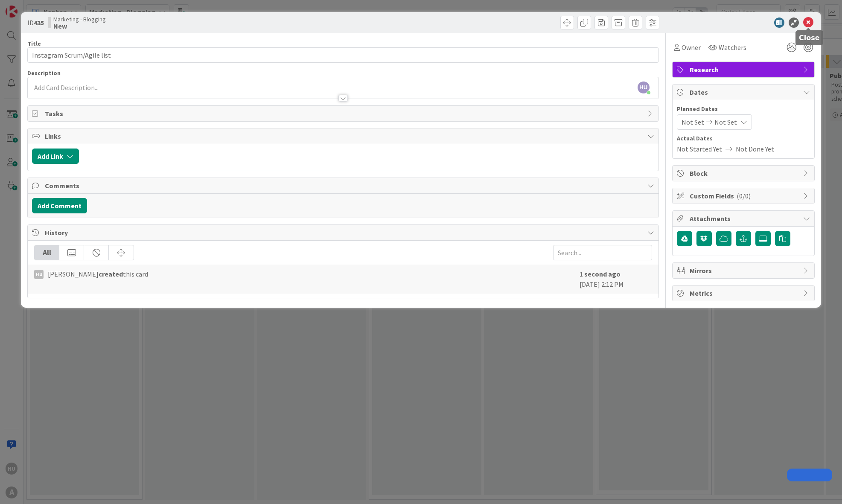  I want to click on span: Watchers, so click(732, 47).